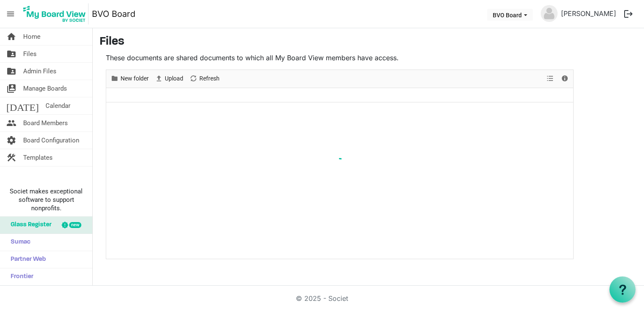  Describe the element at coordinates (38, 158) in the screenshot. I see `span: Templates` at that location.